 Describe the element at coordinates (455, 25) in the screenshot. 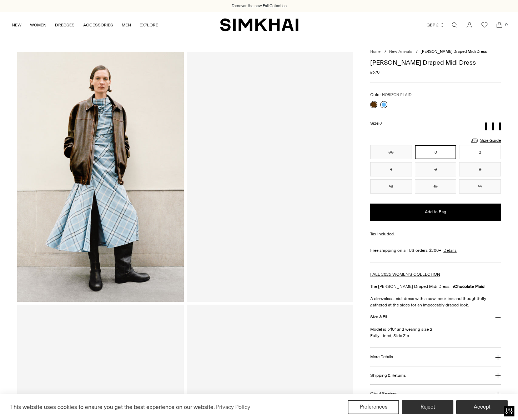

I see `a: Open search modal` at that location.